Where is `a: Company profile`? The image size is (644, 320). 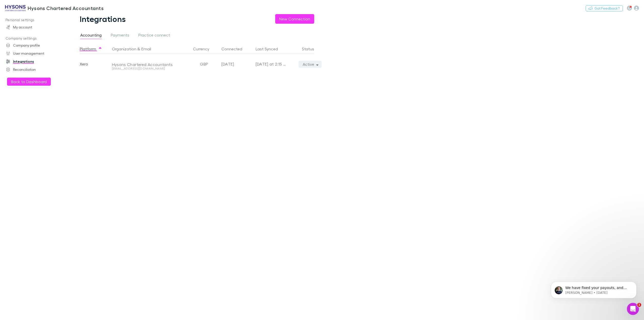
a: Company profile is located at coordinates (36, 45).